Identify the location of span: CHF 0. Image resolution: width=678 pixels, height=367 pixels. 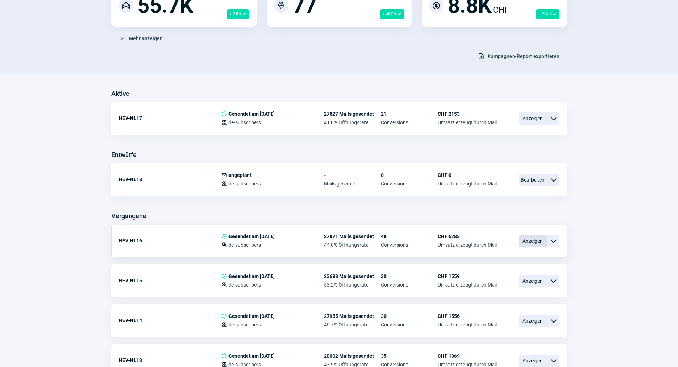
(467, 175).